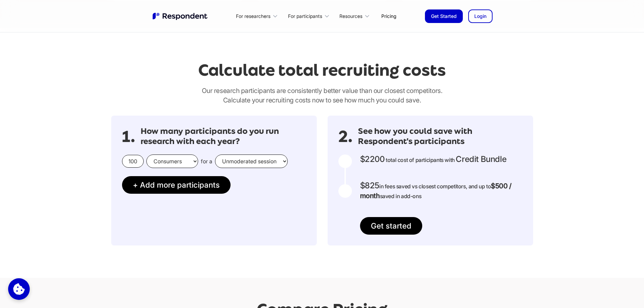  What do you see at coordinates (322, 70) in the screenshot?
I see `h2: Calculate total recruiting costs` at bounding box center [322, 70].